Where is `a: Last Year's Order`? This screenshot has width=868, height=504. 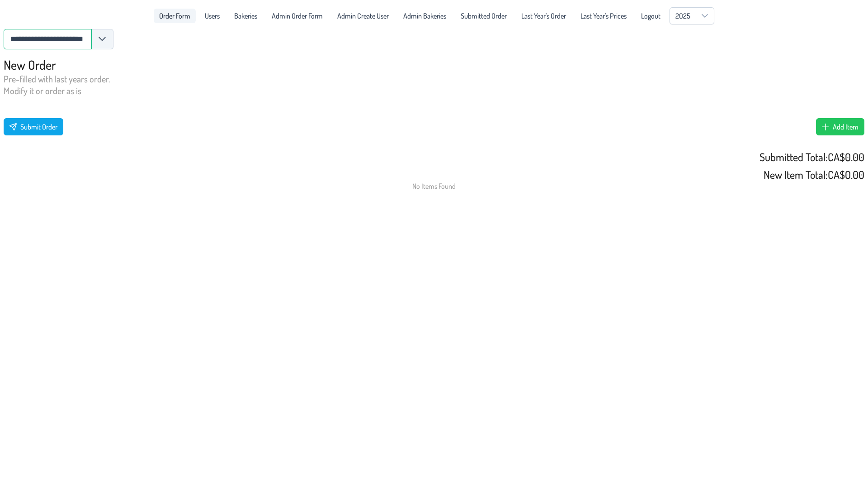 a: Last Year's Order is located at coordinates (544, 16).